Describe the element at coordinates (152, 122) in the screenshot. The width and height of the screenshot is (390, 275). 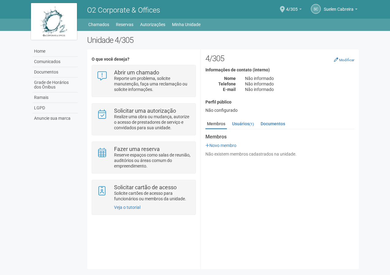
I see `p: Realize uma obra ou mudança, autorize o acesso de prestadores de serviço e convidados para sua un...` at that location.